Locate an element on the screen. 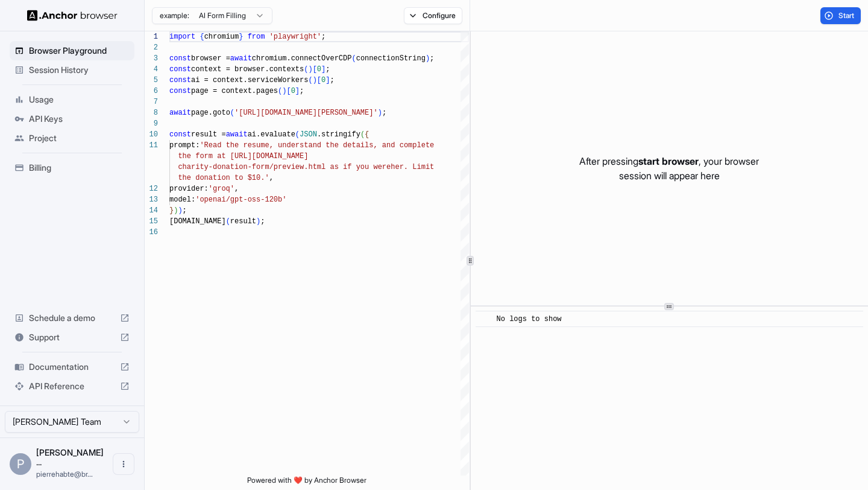  span: lete is located at coordinates (425, 146).